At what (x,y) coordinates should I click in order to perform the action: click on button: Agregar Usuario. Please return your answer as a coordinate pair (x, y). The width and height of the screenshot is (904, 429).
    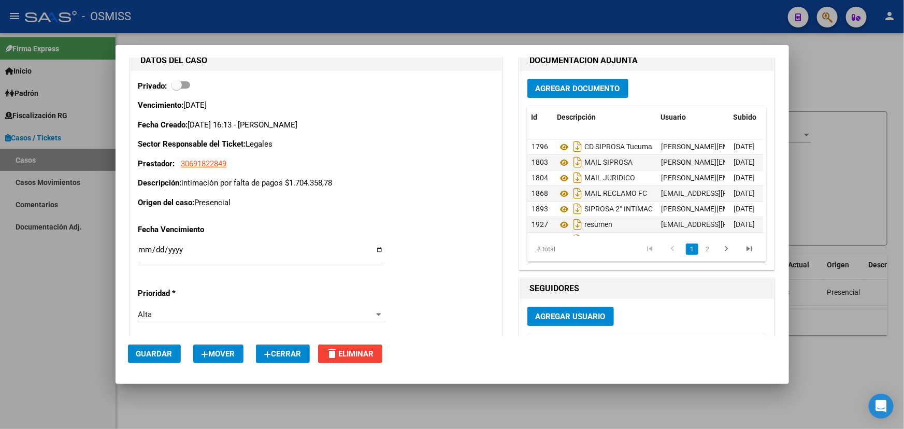
    Looking at the image, I should click on (570, 316).